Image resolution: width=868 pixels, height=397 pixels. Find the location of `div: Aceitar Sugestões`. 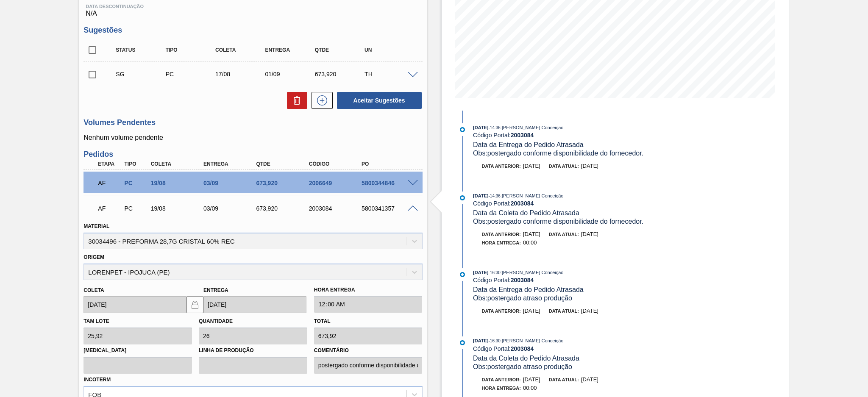

div: Aceitar Sugestões is located at coordinates (378, 101).